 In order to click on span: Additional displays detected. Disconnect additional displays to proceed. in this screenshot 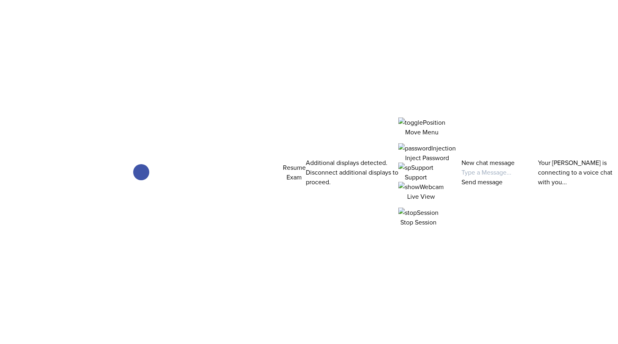, I will do `click(352, 172)`.